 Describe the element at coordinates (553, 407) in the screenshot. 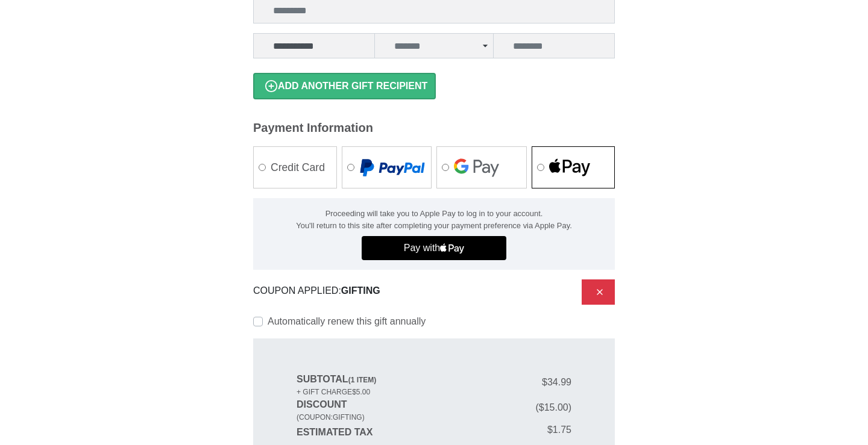

I see `span: $15.00` at that location.